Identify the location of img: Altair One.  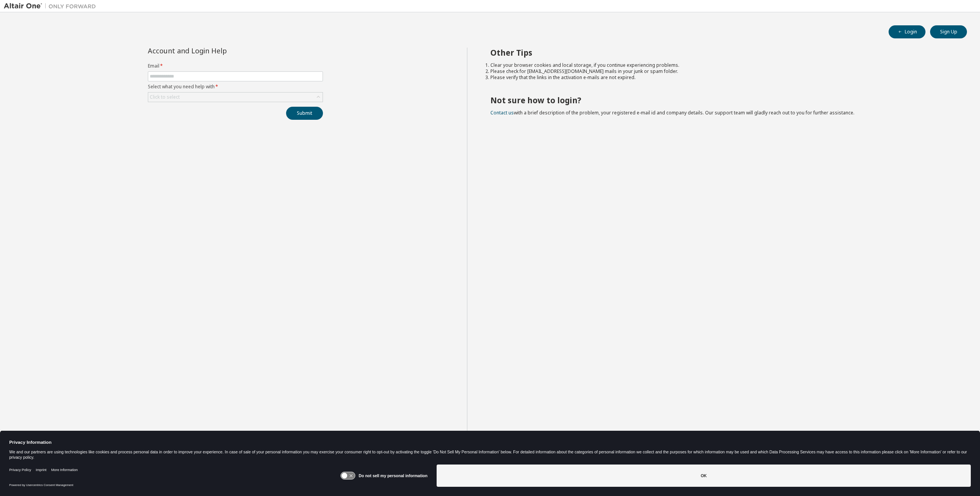
(52, 6).